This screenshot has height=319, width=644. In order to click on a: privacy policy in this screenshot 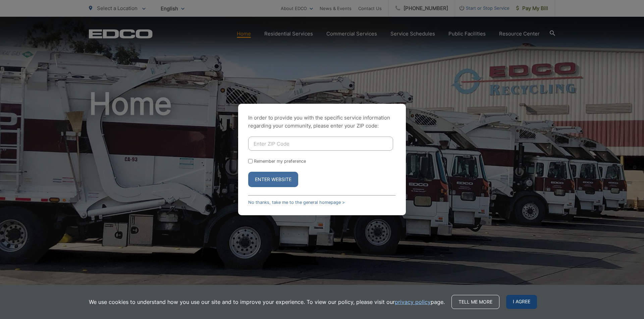, I will do `click(413, 302)`.